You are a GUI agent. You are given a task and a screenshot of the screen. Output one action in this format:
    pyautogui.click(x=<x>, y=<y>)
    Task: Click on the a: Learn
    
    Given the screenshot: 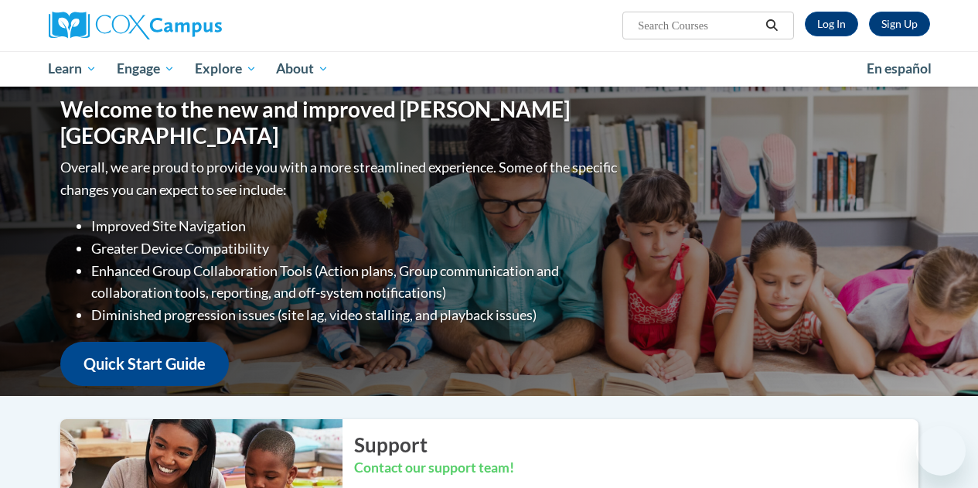 What is the action you would take?
    pyautogui.click(x=73, y=69)
    